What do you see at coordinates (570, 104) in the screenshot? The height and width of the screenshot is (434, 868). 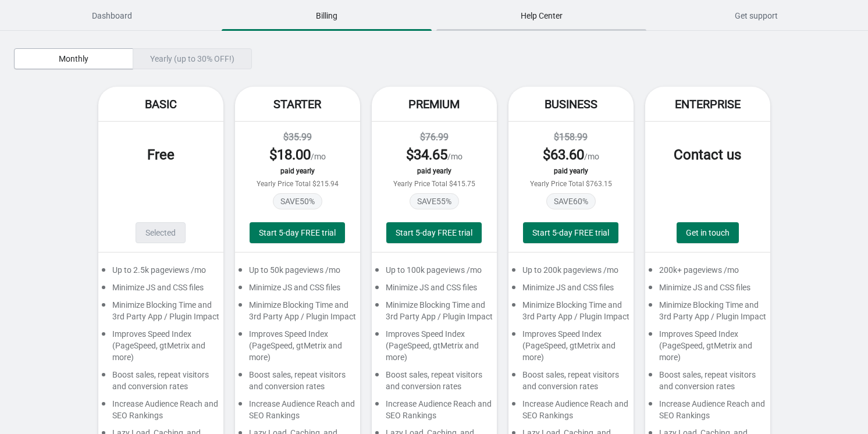 I see `div: Business` at bounding box center [570, 104].